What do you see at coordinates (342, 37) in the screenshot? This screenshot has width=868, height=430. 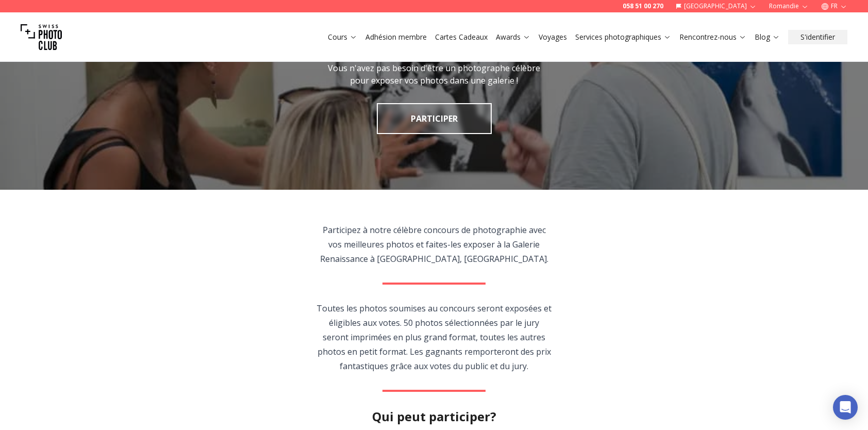 I see `a: Cours` at bounding box center [342, 37].